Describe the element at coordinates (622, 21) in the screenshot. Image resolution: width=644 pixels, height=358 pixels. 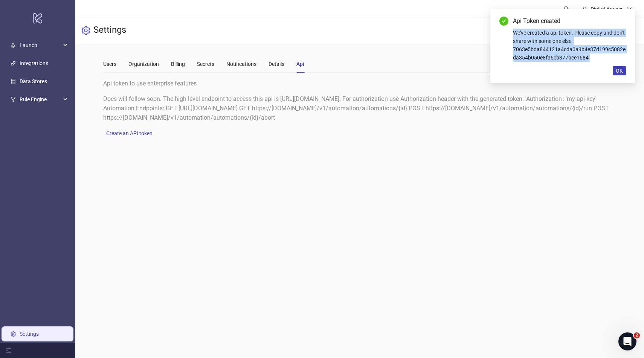
I see `a: Close` at that location.